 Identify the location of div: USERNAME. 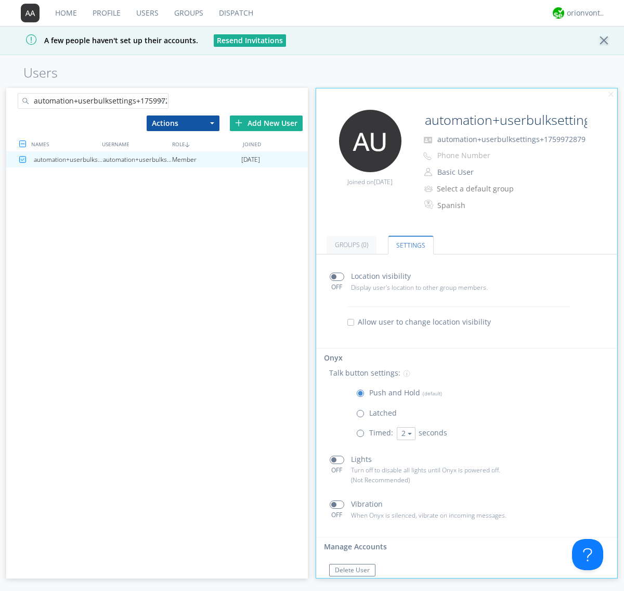
(134, 144).